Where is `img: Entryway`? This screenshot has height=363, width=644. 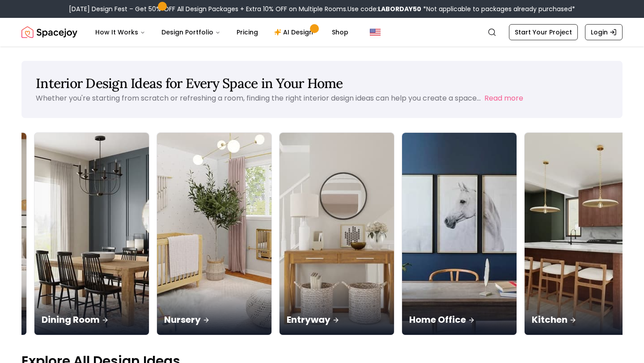 img: Entryway is located at coordinates (336, 234).